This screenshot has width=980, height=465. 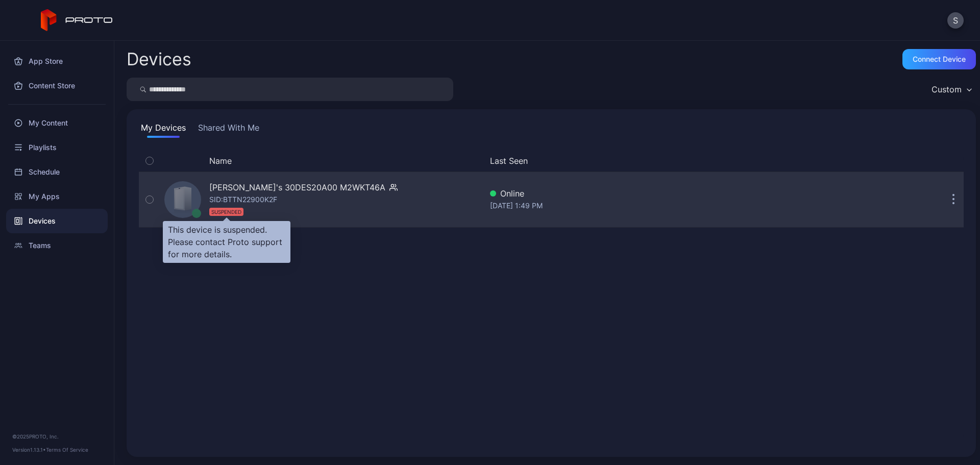 What do you see at coordinates (885, 161) in the screenshot?
I see `div: Update Device` at bounding box center [885, 161].